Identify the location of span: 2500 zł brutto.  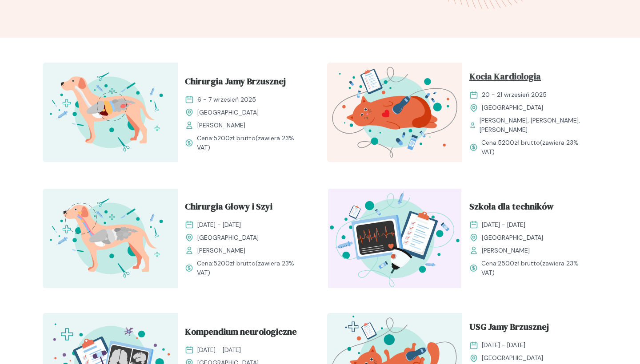
(519, 264).